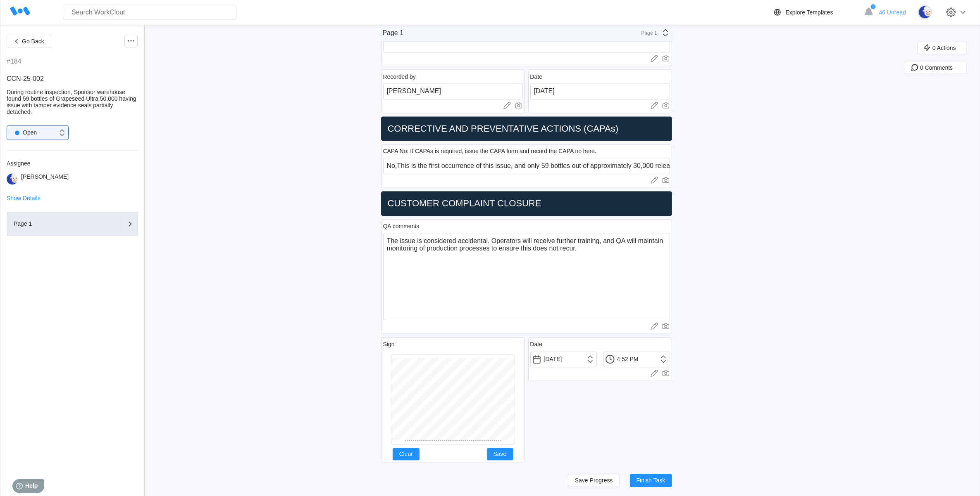 This screenshot has height=496, width=980. I want to click on span: 0 Comments, so click(936, 67).